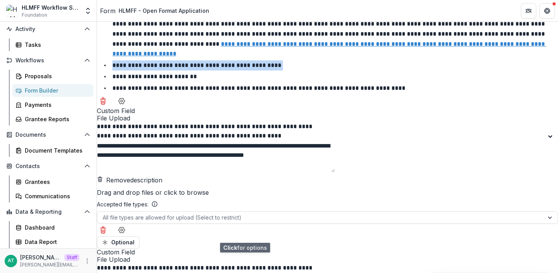 The height and width of the screenshot is (273, 558). What do you see at coordinates (56, 105) in the screenshot?
I see `div: Payments` at bounding box center [56, 105].